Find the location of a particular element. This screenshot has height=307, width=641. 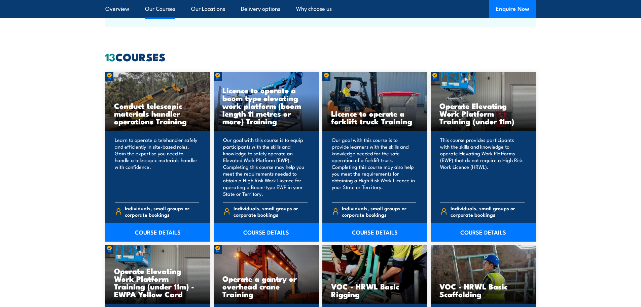

h3: Operate a gantry or overhead crane Training is located at coordinates (266, 286).